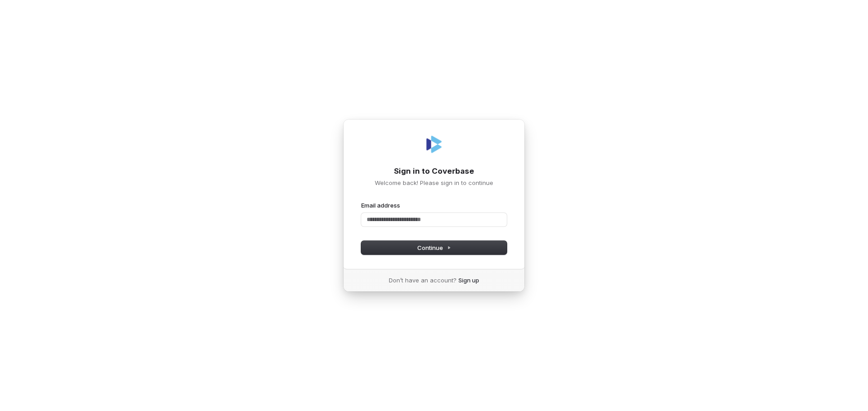 The image size is (868, 411). Describe the element at coordinates (423, 281) in the screenshot. I see `span: Don’t have an account?` at that location.